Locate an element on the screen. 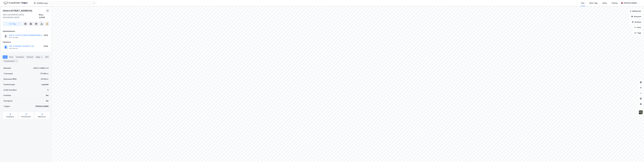 Image resolution: width=644 pixels, height=162 pixels. div: Festegrunn is located at coordinates (8, 101).